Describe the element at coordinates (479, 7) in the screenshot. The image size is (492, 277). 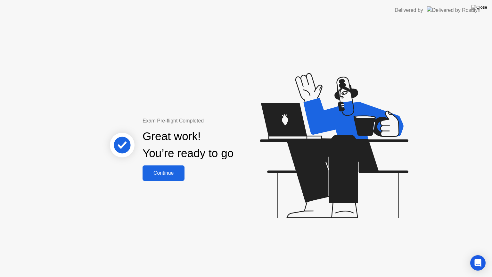
I see `img: Close` at that location.